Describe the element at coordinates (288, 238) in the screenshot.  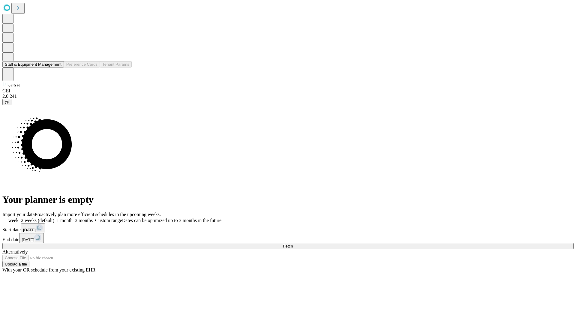
I see `div: End date` at that location.